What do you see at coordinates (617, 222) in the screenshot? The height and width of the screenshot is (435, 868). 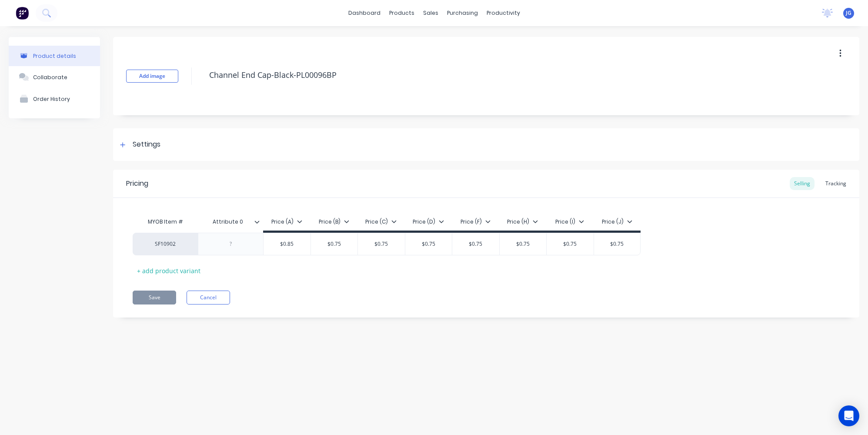 I see `div: Price (J)` at bounding box center [617, 222].